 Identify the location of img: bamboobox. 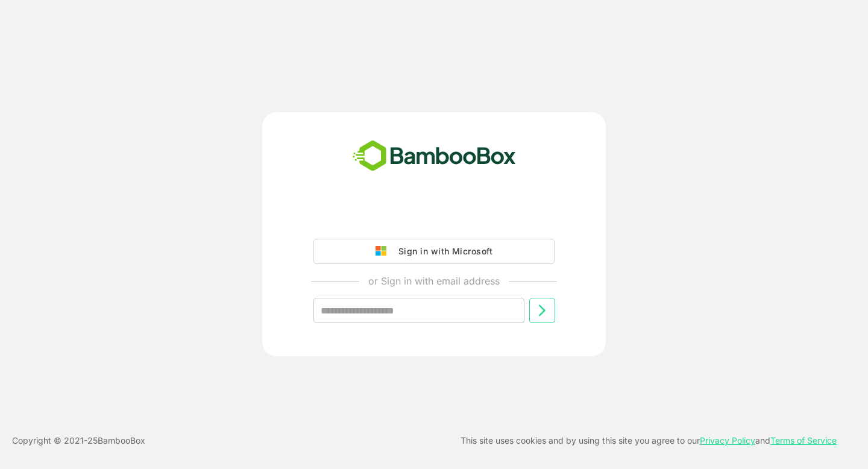
(434, 156).